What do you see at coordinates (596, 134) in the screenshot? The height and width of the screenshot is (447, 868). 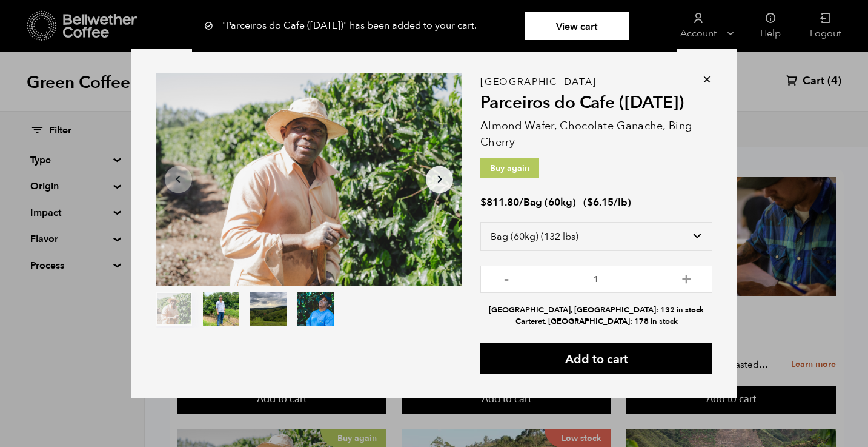 I see `p: Almond Wafer, Chocolate Ganache, Bing Cherry` at bounding box center [596, 134].